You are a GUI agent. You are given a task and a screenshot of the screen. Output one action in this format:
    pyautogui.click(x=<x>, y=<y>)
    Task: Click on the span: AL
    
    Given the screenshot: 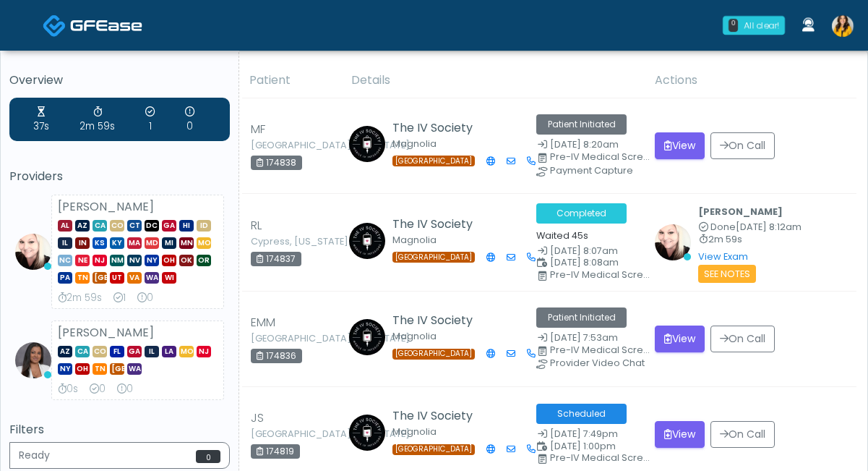 What is the action you would take?
    pyautogui.click(x=65, y=226)
    